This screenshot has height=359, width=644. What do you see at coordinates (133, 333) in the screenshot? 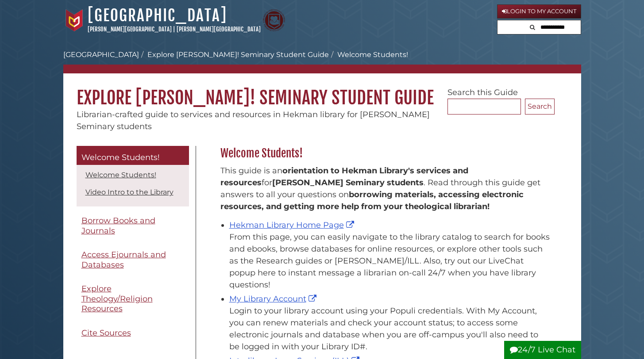
I see `a: Cite Sources` at bounding box center [133, 333].